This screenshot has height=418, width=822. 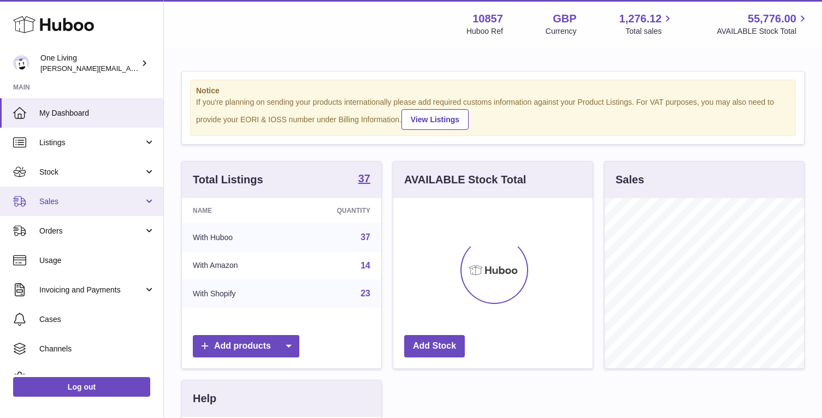 I want to click on a: View Listings, so click(x=435, y=120).